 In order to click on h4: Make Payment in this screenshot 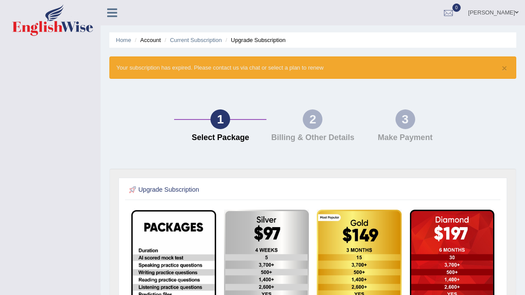, I will do `click(405, 138)`.